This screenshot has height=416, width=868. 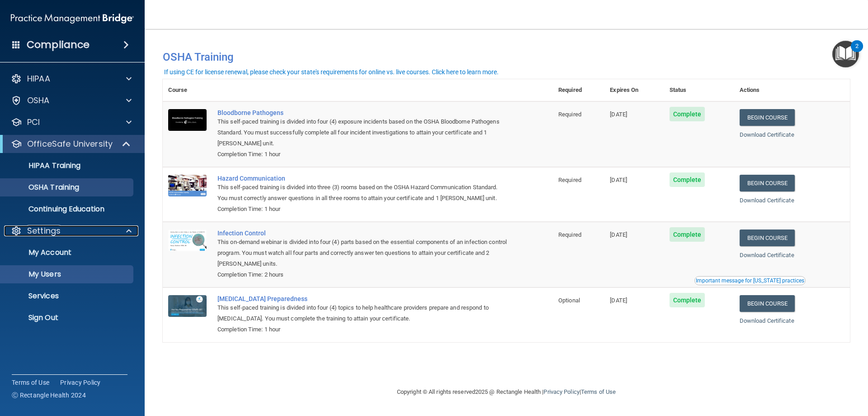 What do you see at coordinates (507, 57) in the screenshot?
I see `h4: OSHA Training` at bounding box center [507, 57].